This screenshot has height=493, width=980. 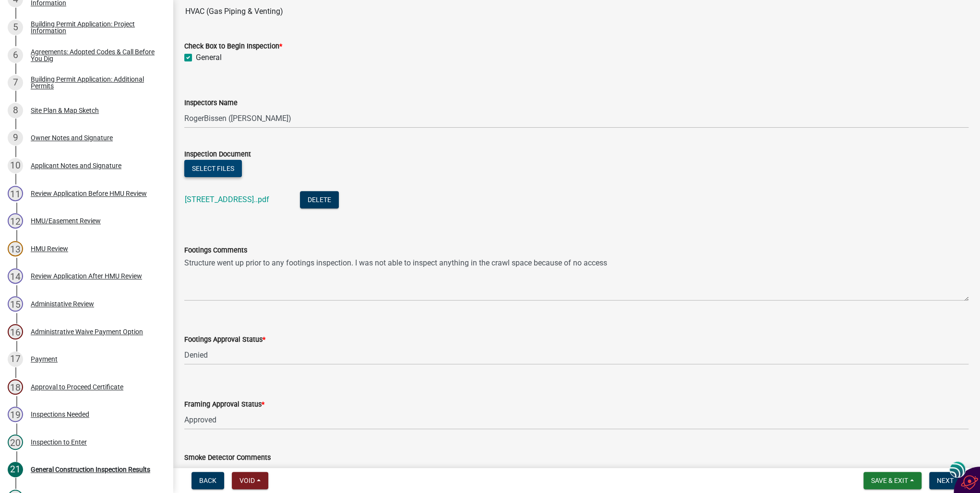 I want to click on div: Inspections Needed, so click(x=60, y=414).